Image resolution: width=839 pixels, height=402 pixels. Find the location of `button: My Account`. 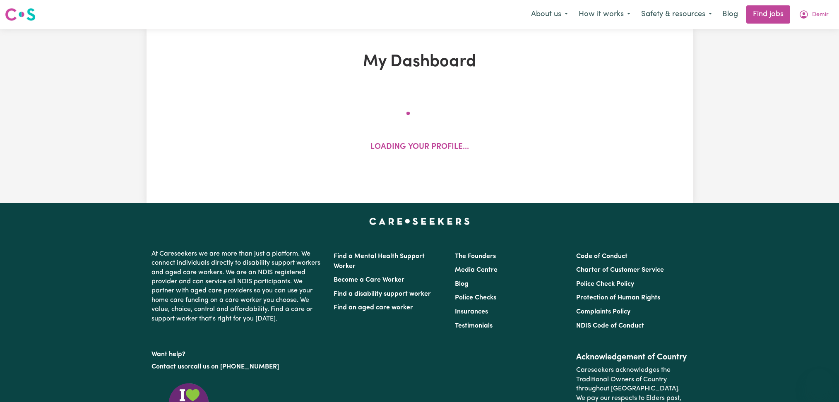

button: My Account is located at coordinates (814, 14).